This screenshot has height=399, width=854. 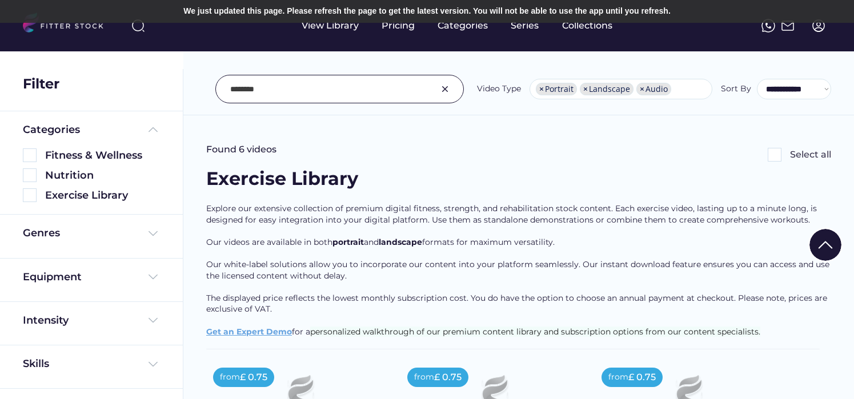 I want to click on img: LOGO.svg, so click(x=68, y=24).